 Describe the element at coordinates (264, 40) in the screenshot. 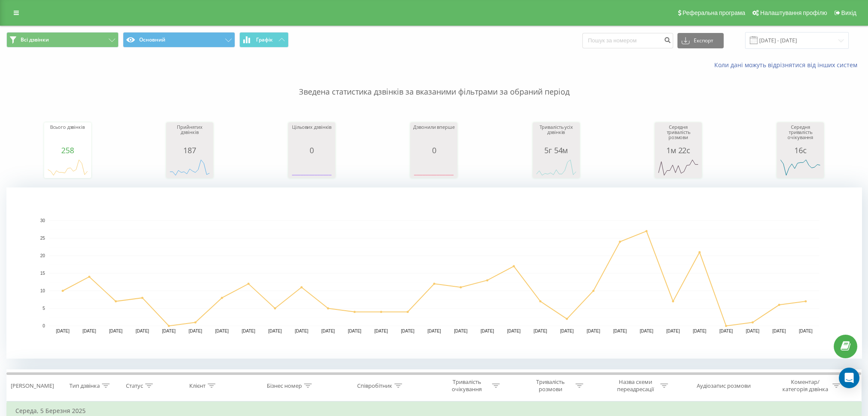

I see `span: Графік` at that location.